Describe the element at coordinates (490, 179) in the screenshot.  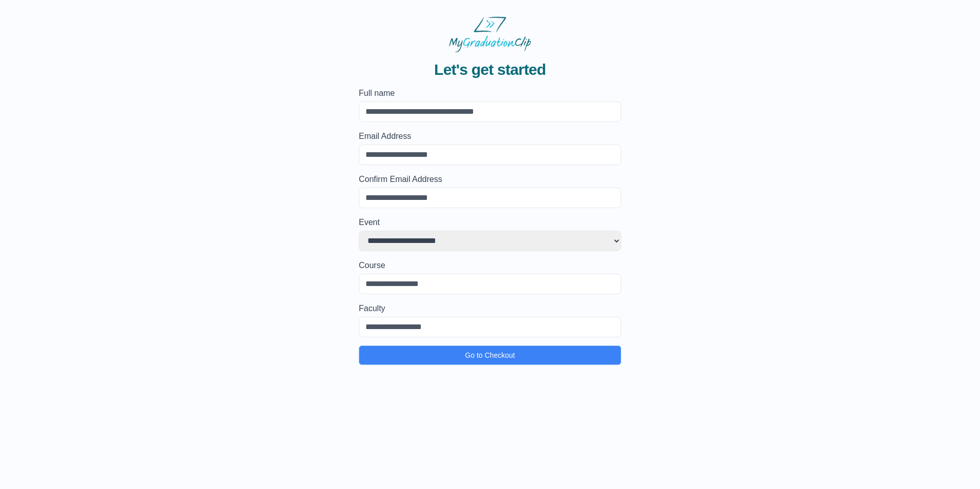
I see `label: Confirm Email Address` at that location.